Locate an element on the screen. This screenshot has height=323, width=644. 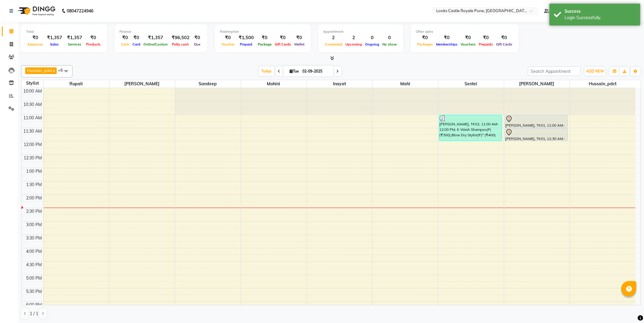
div: 4:00 PM is located at coordinates (34, 251).